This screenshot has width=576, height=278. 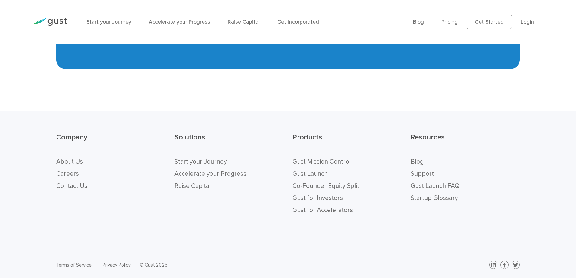 I want to click on a: Get Started, so click(x=489, y=22).